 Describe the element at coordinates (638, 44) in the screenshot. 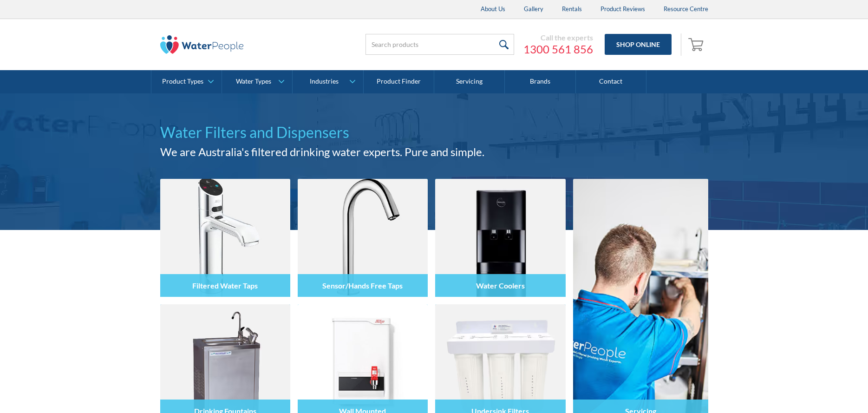

I see `a: Shop Online` at that location.